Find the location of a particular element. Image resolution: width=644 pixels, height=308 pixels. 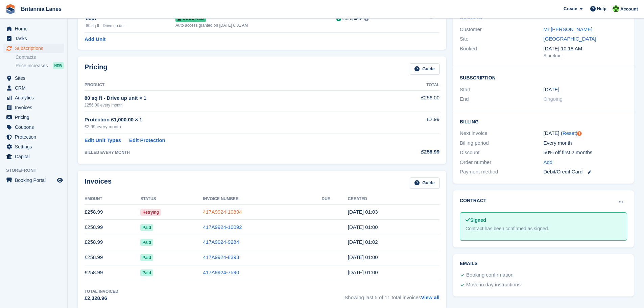

span: Subscriptions is located at coordinates (35, 49).